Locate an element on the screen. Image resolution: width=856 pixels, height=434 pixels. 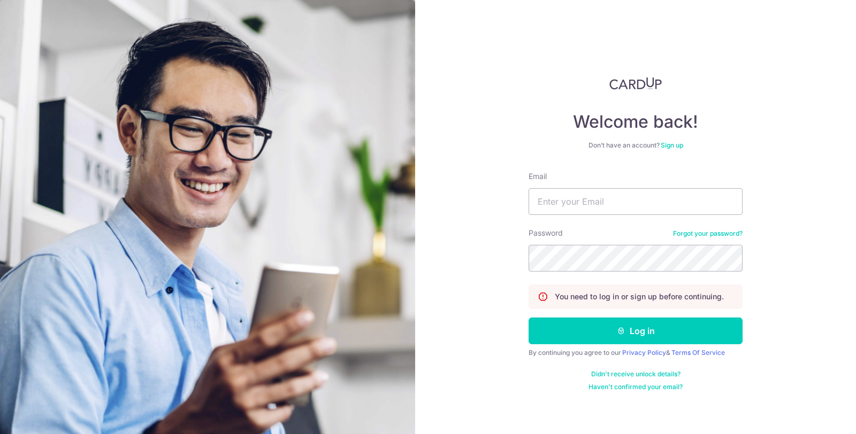
a: Terms Of Service is located at coordinates (698, 353).